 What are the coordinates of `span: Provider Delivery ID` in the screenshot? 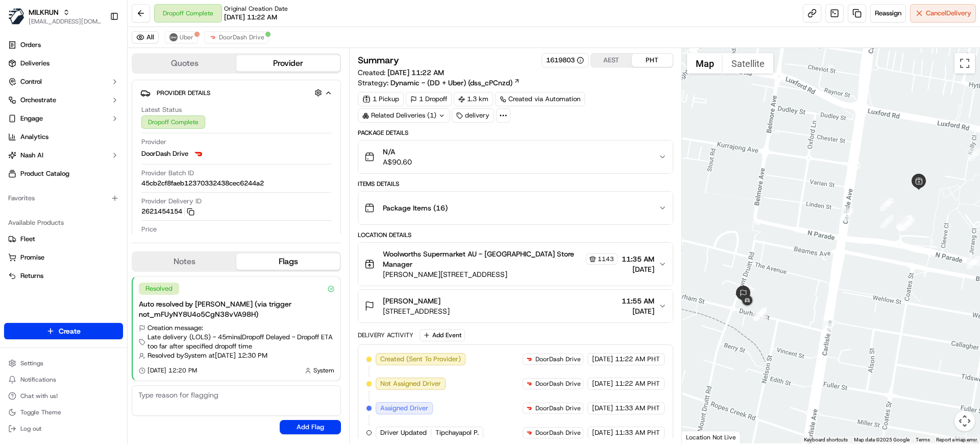 It's located at (172, 201).